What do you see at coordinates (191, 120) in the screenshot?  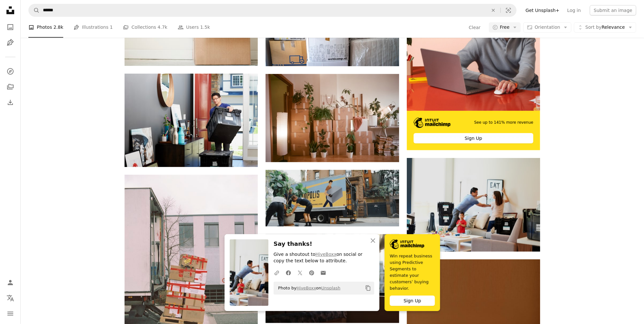 I see `img: man in blue polo shirt sitting on chair` at bounding box center [191, 120].